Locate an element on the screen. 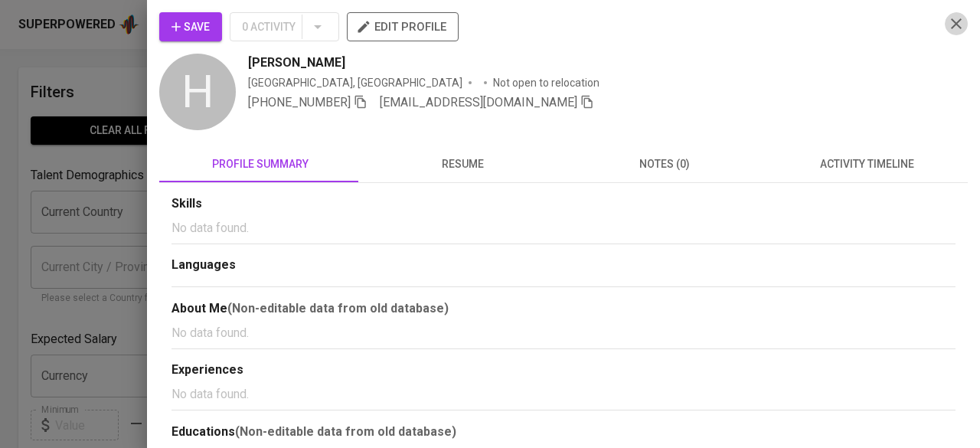 This screenshot has height=448, width=980. span: profile summary is located at coordinates (260, 163).